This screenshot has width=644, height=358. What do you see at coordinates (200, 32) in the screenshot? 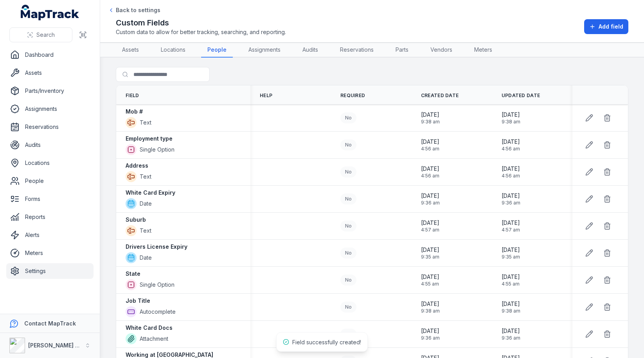
I see `span: Custom data to allow for better tracking, searching, and reporting.` at bounding box center [200, 32].